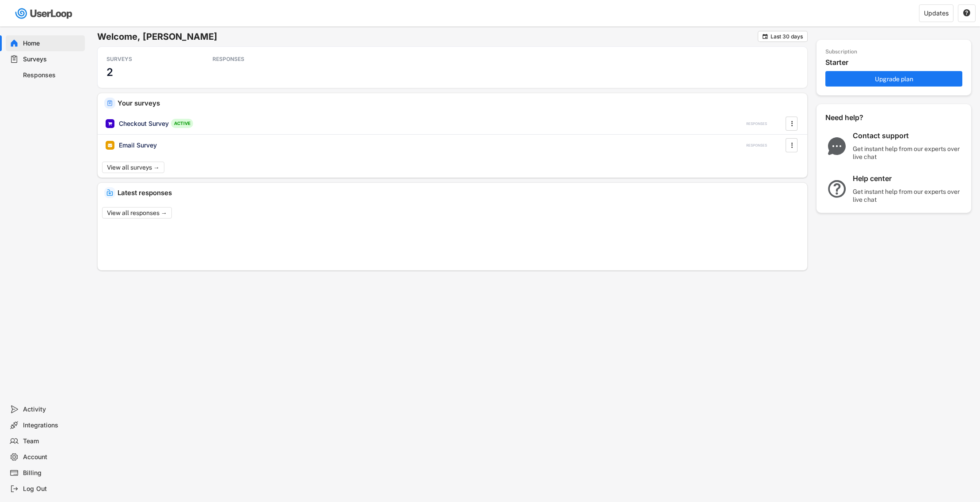 The height and width of the screenshot is (502, 980). What do you see at coordinates (894, 79) in the screenshot?
I see `button: Upgrade plan` at bounding box center [894, 79].